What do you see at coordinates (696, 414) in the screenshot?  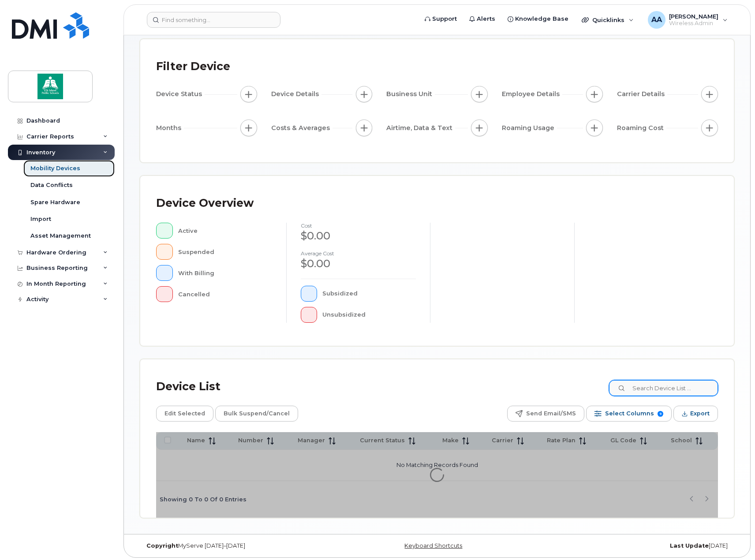 I see `button: Export` at bounding box center [696, 414].